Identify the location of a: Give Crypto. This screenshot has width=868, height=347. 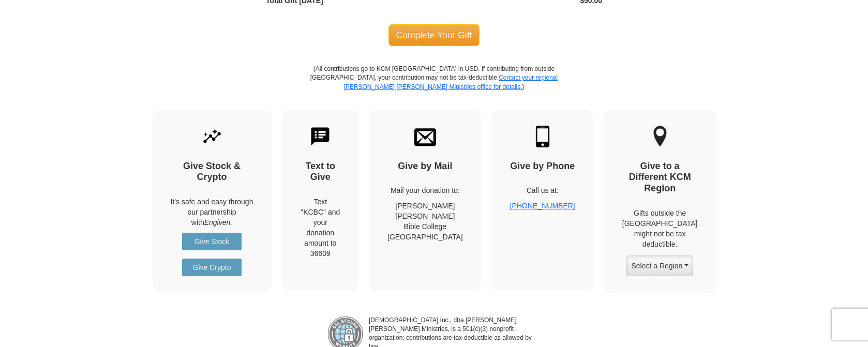
(212, 268).